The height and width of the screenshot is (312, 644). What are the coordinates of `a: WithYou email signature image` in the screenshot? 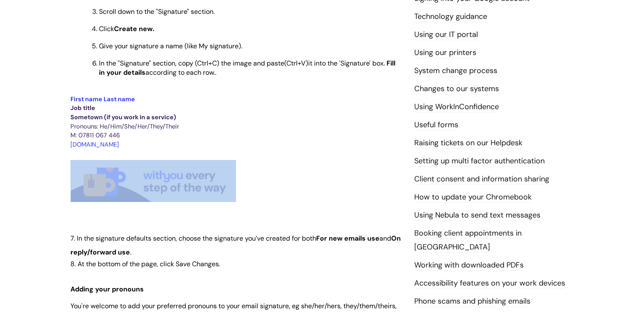 It's located at (153, 200).